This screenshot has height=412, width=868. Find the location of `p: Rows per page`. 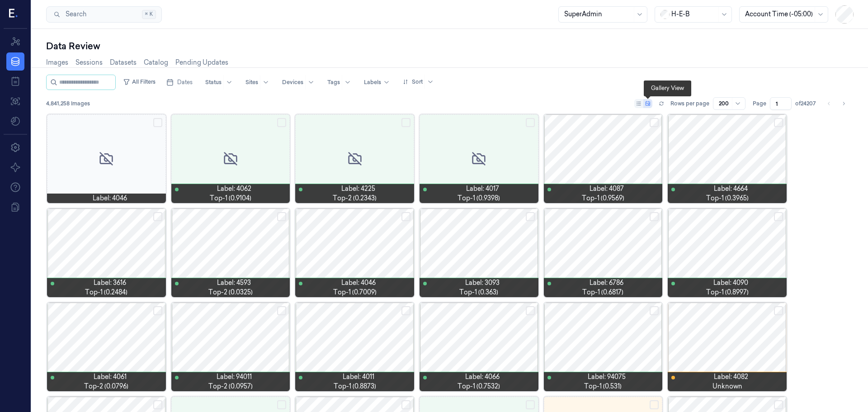

p: Rows per page is located at coordinates (690, 103).